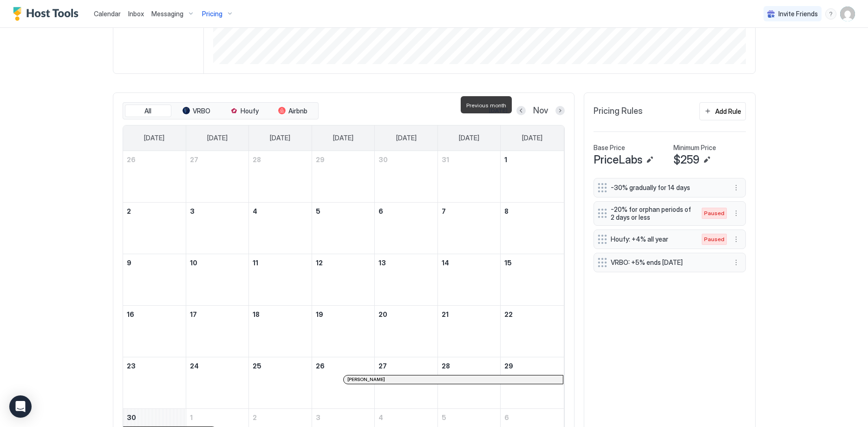 The height and width of the screenshot is (427, 868). Describe the element at coordinates (532, 211) in the screenshot. I see `a: November 8, 2025` at that location.